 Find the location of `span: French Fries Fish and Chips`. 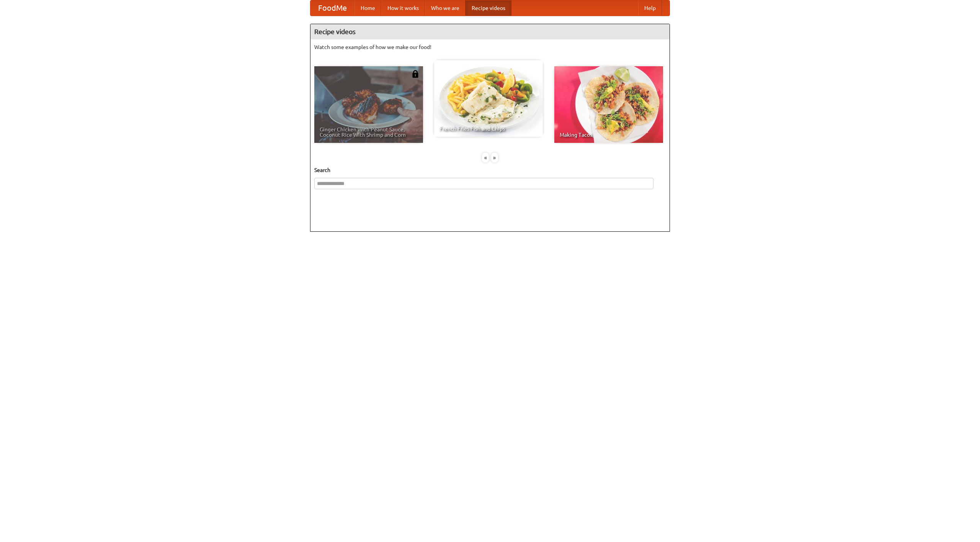

span: French Fries Fish and Chips is located at coordinates (489, 129).